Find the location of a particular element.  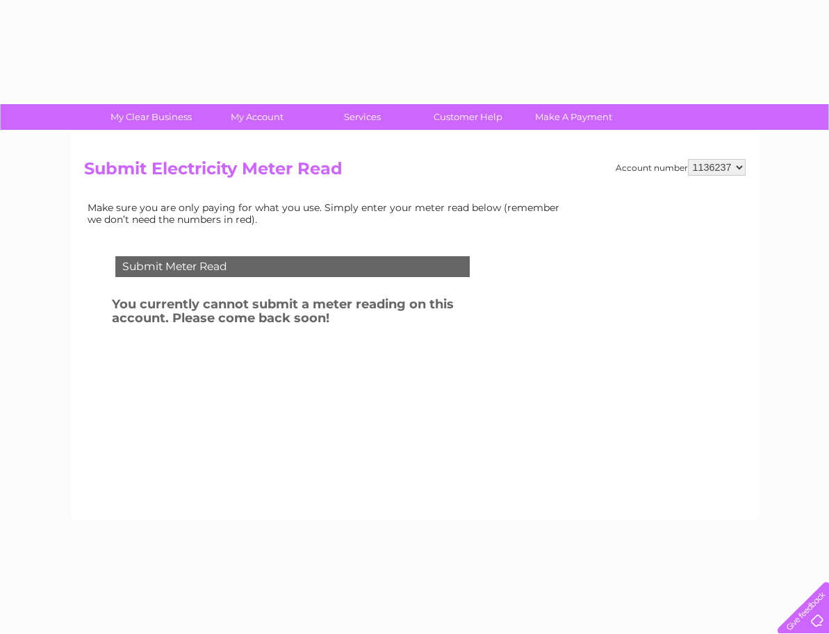

a: My Account is located at coordinates (256, 117).